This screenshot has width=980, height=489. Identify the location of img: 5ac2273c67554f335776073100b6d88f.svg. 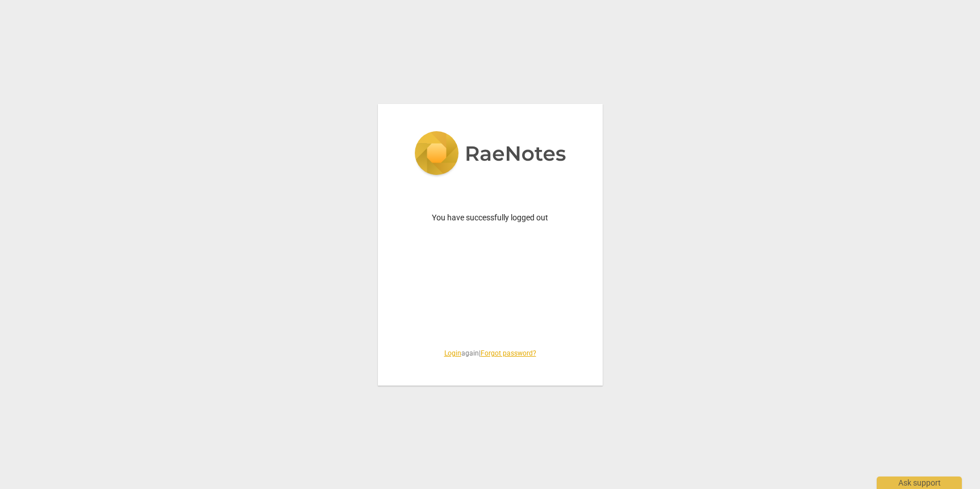
(490, 155).